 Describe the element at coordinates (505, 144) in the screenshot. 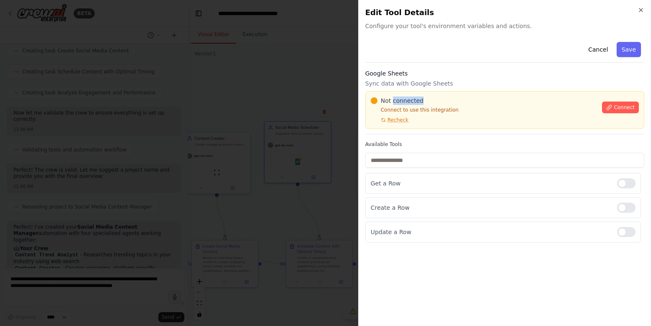

I see `label: Available Tools` at that location.